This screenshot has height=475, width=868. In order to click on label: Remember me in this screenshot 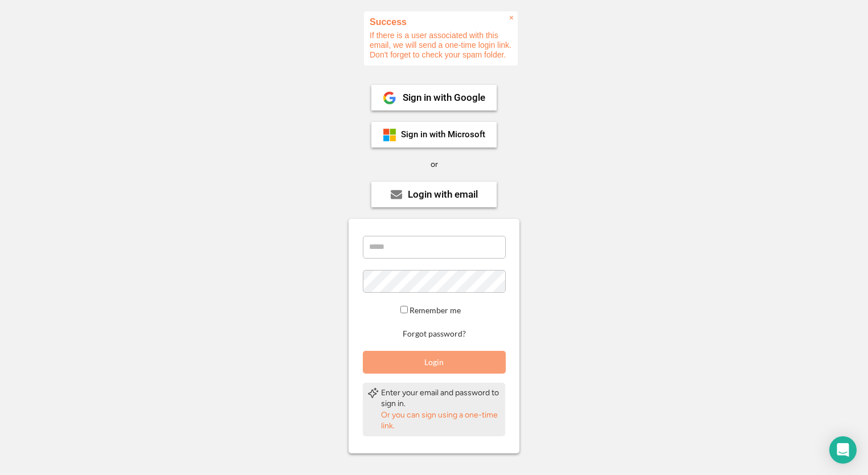, I will do `click(435, 310)`.